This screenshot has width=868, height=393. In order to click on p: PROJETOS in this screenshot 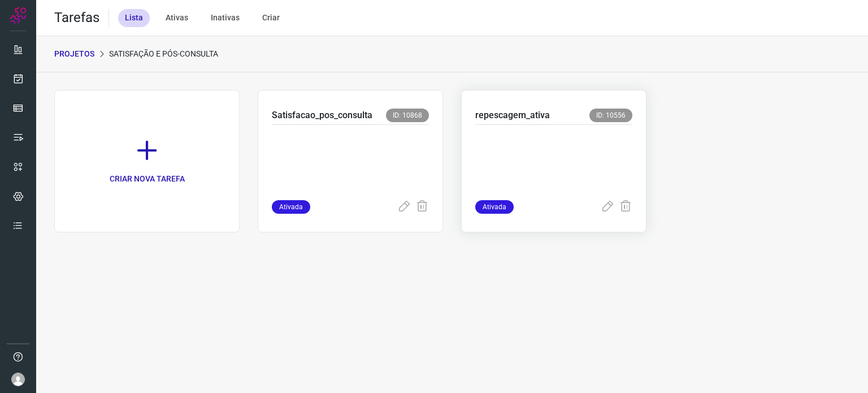, I will do `click(74, 54)`.